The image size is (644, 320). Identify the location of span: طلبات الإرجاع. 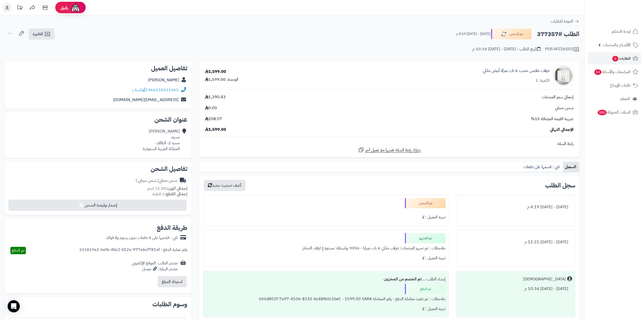
(620, 85).